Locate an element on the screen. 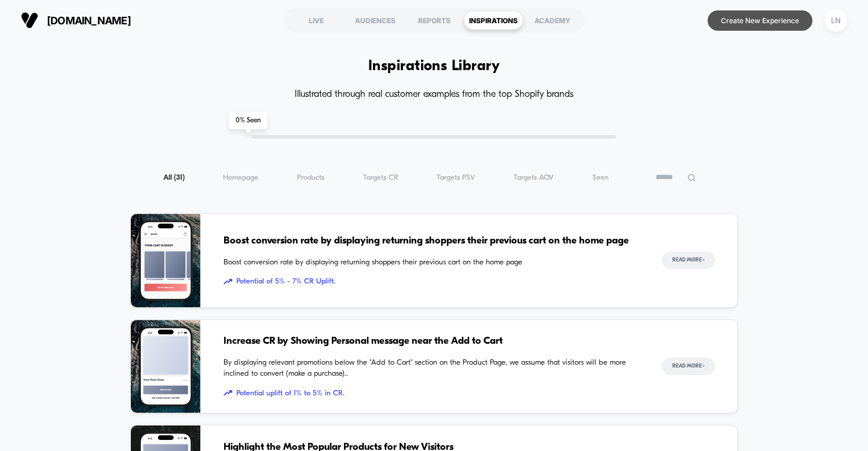  div: AUDIENCES is located at coordinates (376, 20).